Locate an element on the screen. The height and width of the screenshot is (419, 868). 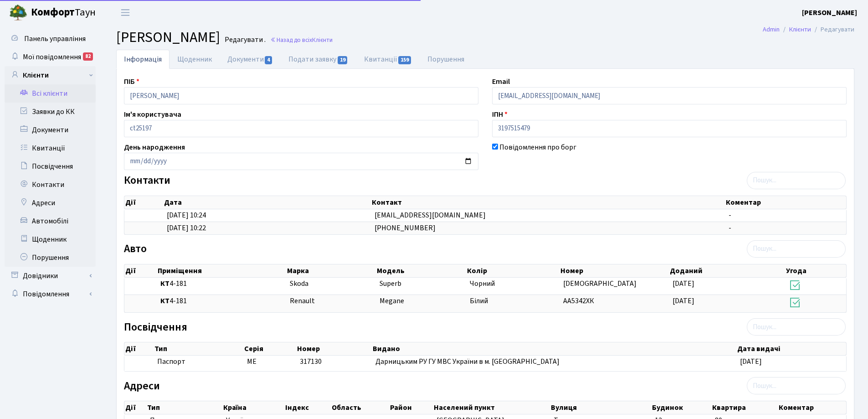
th: Дата is located at coordinates (267, 202).